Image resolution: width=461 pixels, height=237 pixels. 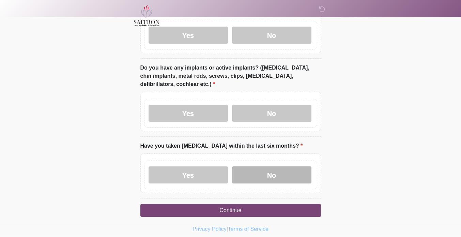 I want to click on img: Saffron Laser Aesthetics and Medical Spa Logo, so click(x=147, y=16).